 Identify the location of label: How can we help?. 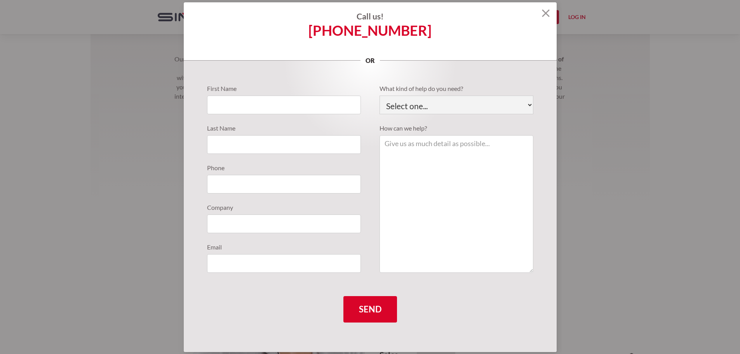
(457, 128).